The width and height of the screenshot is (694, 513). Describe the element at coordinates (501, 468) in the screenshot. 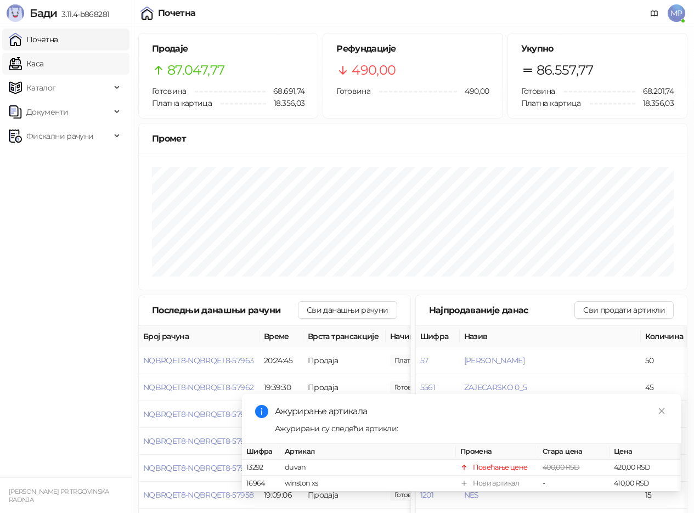

I see `div: Повећање цене` at that location.